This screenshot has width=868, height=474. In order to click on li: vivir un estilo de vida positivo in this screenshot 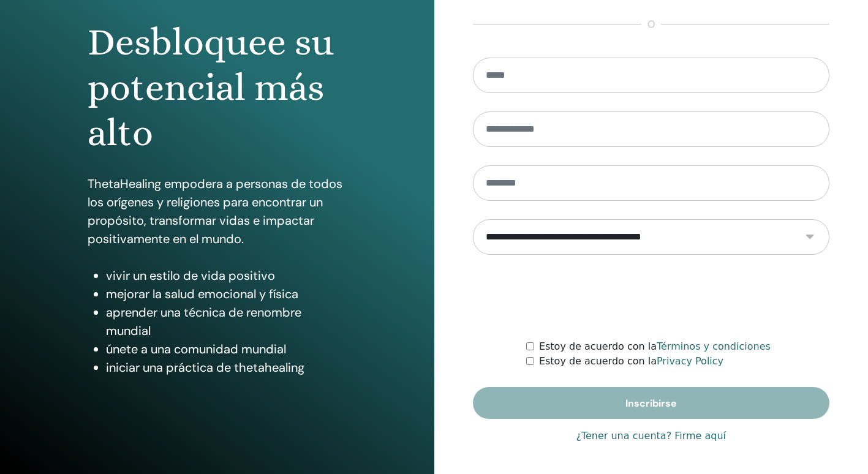, I will do `click(226, 276)`.